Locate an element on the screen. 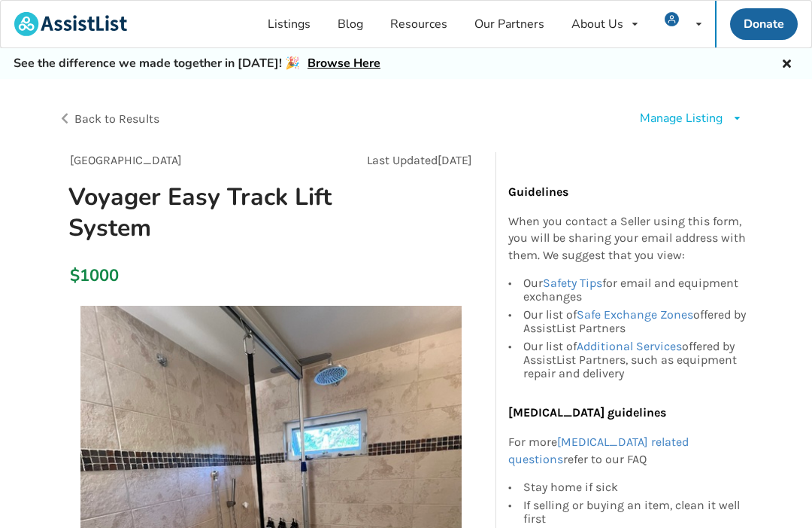 The height and width of the screenshot is (528, 812). div: Our for email and equipment exchanges is located at coordinates (636, 291).